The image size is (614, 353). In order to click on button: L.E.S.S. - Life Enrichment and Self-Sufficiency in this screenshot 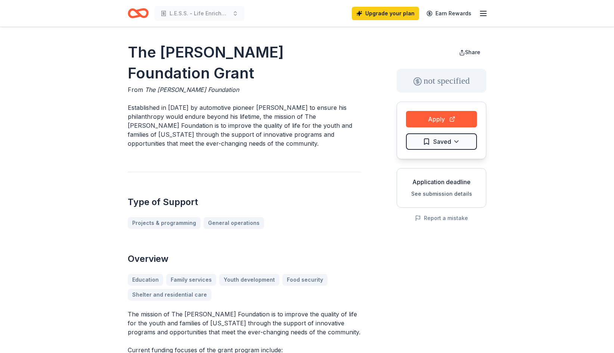, I will do `click(200, 13)`.